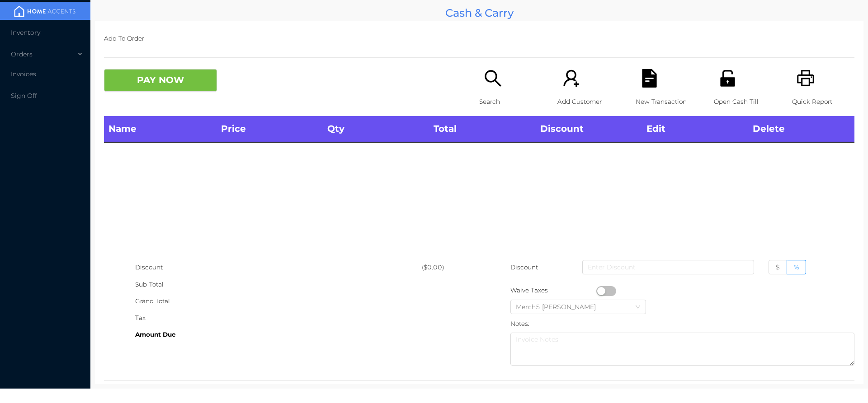 The image size is (868, 403). I want to click on div: Tax, so click(278, 318).